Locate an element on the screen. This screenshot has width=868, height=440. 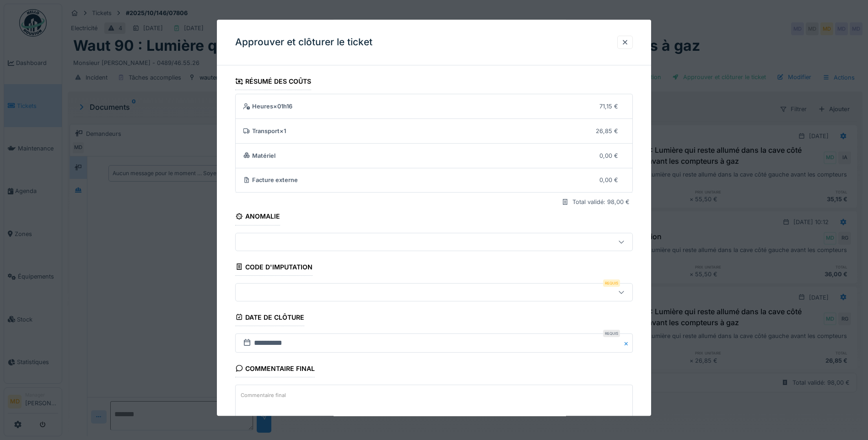
button: Close is located at coordinates (627, 343).